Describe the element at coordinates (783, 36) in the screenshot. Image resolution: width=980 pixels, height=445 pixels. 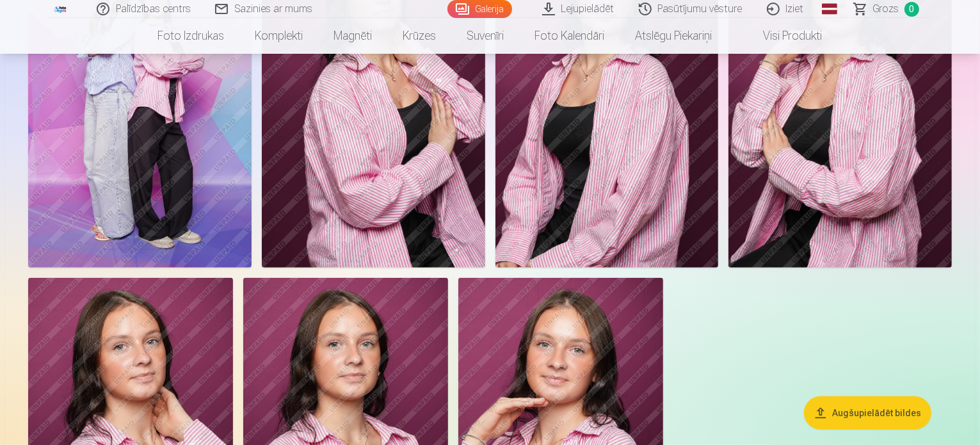
I see `a: Visi produkti` at that location.